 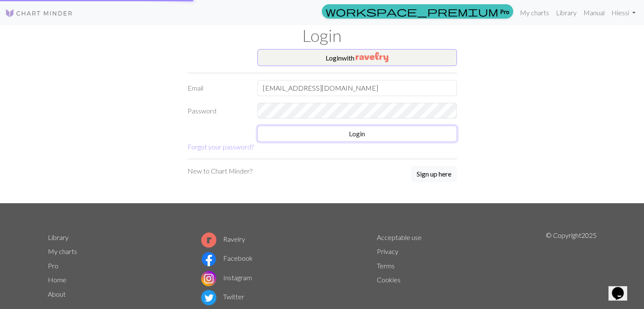 What do you see at coordinates (623, 13) in the screenshot?
I see `a: Hiessi` at bounding box center [623, 13].